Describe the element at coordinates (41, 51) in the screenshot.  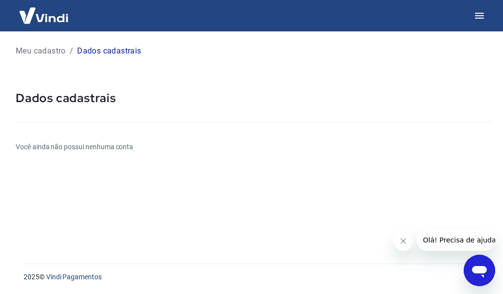
I see `a: Meu cadastro` at that location.